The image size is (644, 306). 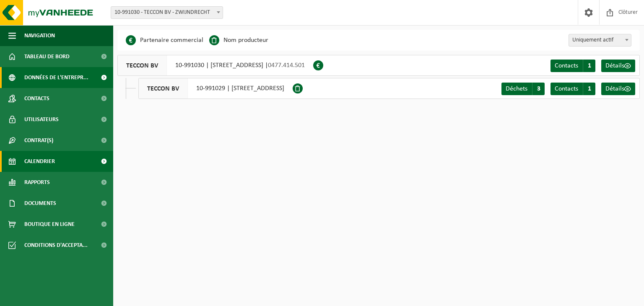 I want to click on li: Nom producteur, so click(x=238, y=40).